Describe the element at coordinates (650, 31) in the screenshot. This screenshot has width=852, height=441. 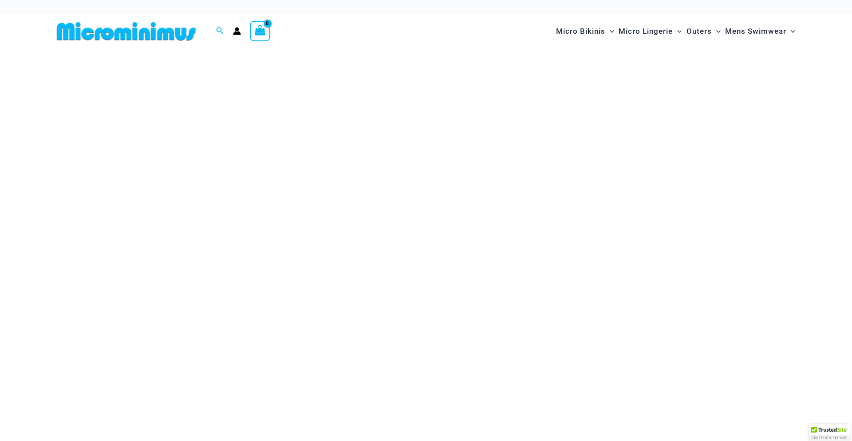
I see `a: Micro LingerieMenu ToggleMenu Toggle` at that location.